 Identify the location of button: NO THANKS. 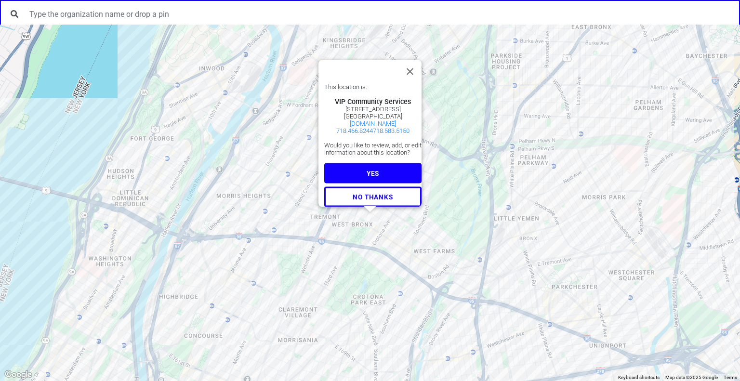
(373, 197).